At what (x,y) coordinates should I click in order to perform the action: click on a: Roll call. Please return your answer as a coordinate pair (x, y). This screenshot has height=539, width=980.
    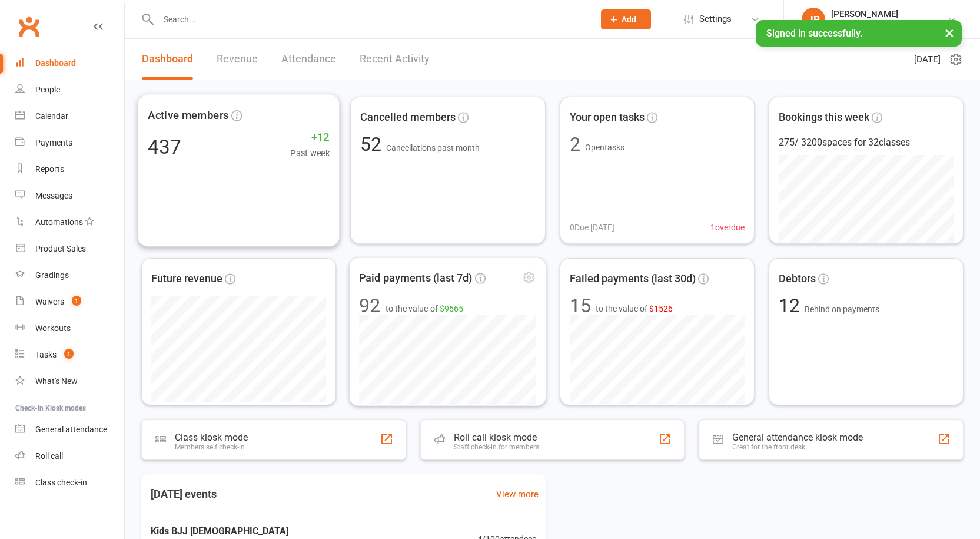
    Looking at the image, I should click on (69, 455).